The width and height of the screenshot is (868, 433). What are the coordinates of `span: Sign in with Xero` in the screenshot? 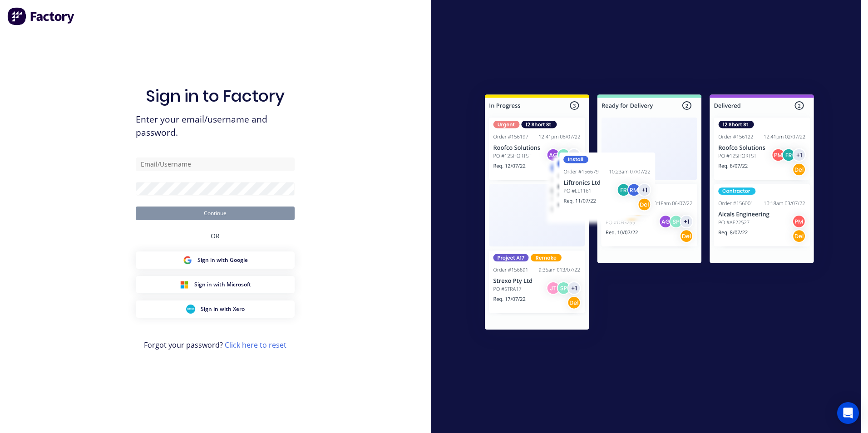 It's located at (223, 309).